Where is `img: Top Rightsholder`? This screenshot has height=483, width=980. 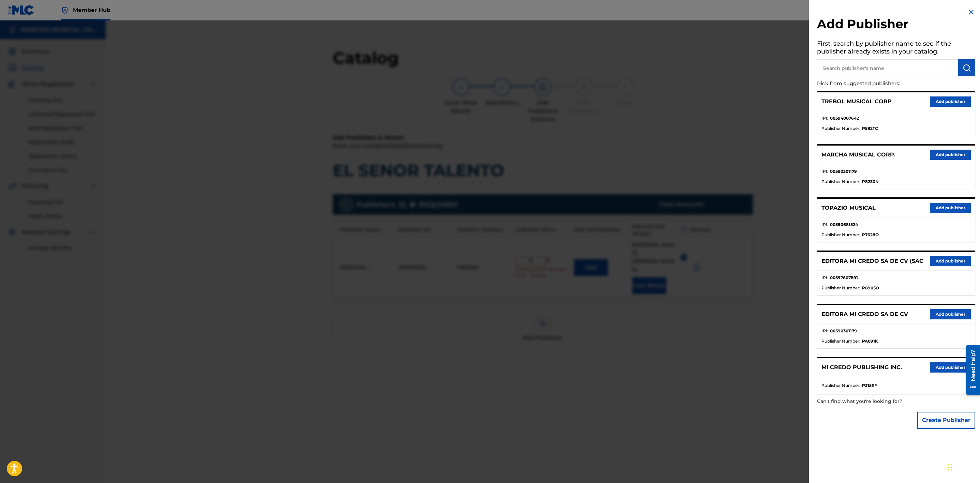
img: Top Rightsholder is located at coordinates (65, 11).